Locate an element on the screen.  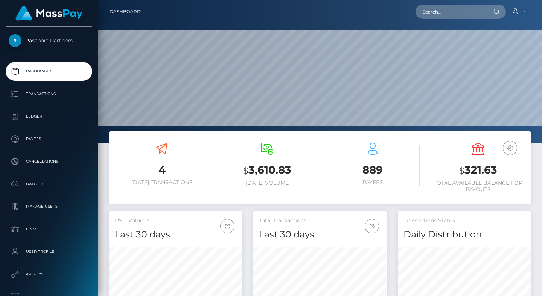
h6: Payees is located at coordinates (372, 182).